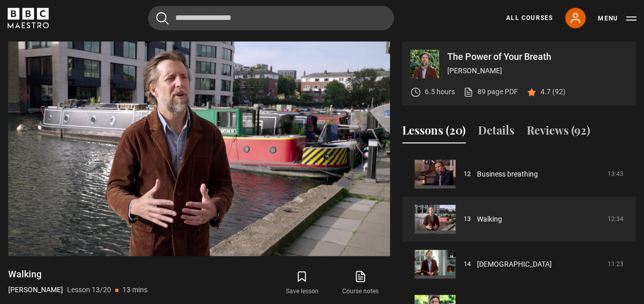  Describe the element at coordinates (559, 133) in the screenshot. I see `button: Reviews (92)` at that location.